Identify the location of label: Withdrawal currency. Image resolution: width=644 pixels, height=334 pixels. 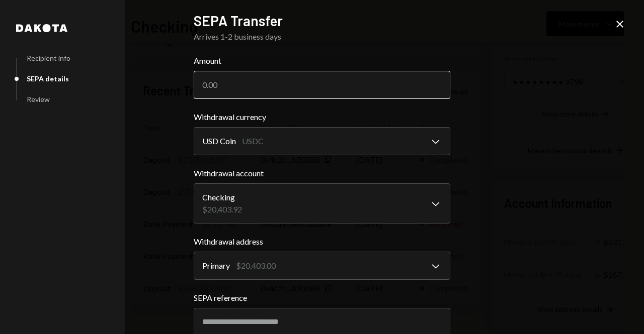
(322, 117).